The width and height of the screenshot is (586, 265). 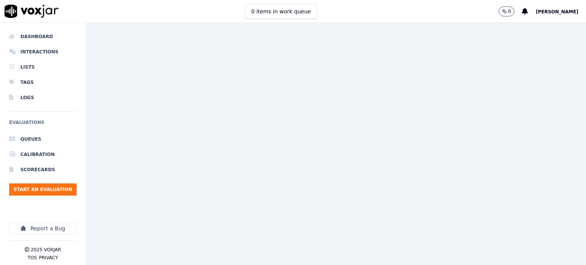 I want to click on a: Scorecards, so click(x=43, y=170).